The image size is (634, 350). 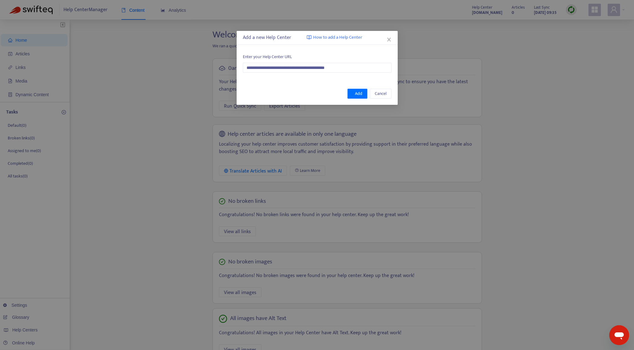 What do you see at coordinates (309, 37) in the screenshot?
I see `img: image-link` at bounding box center [309, 37].